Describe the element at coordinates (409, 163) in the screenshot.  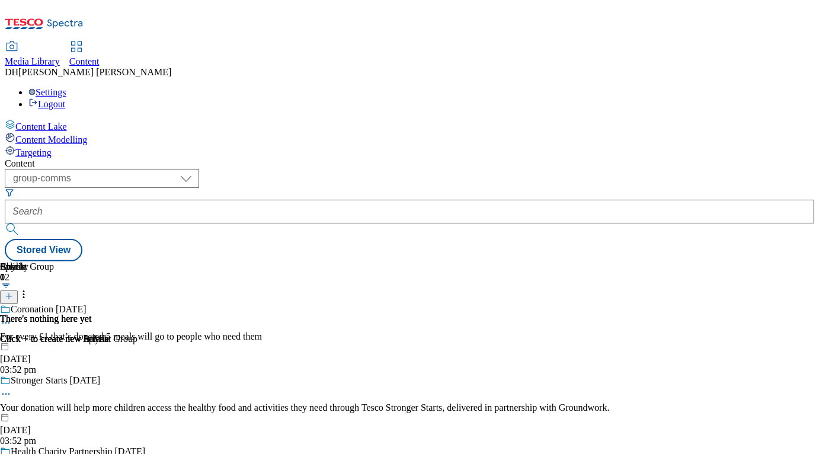
I see `div: Content` at that location.